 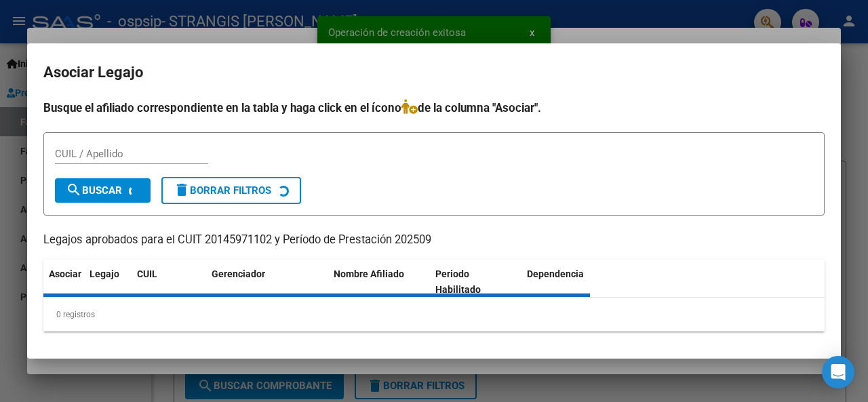 I want to click on button: Borrar Filtros, so click(x=231, y=191).